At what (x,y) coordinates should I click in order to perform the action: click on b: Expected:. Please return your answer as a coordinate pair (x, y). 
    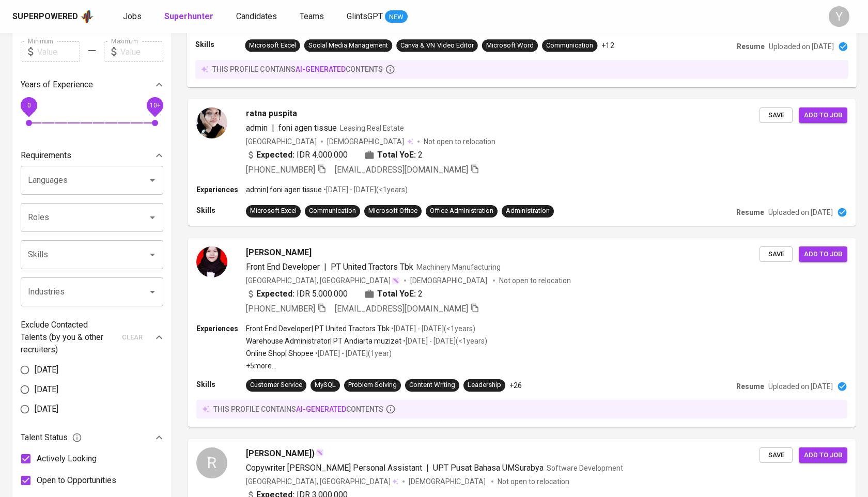
    Looking at the image, I should click on (276, 155).